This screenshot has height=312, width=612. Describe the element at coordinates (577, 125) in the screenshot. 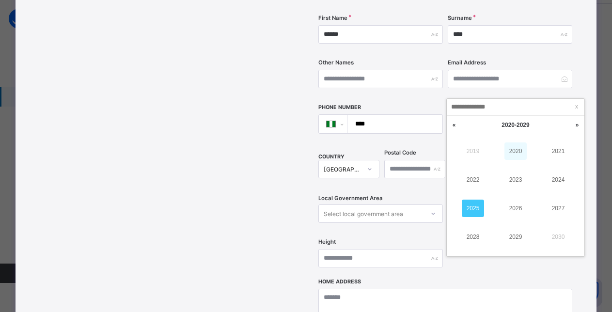

I see `a: Next decade` at that location.